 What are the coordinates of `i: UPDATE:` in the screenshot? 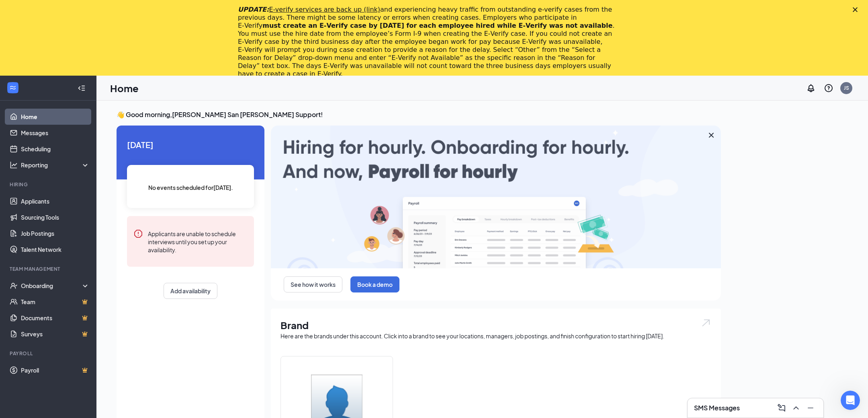 It's located at (309, 9).